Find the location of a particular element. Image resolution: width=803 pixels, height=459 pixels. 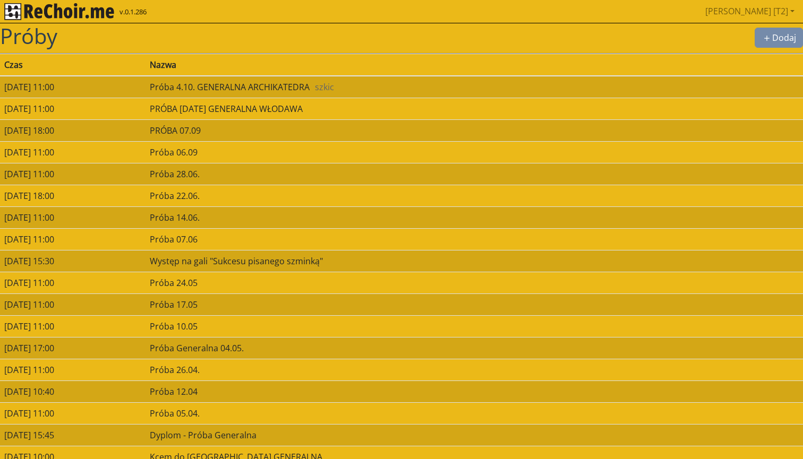

td: Występ na gali "Sukcesu pisanego szminką" is located at coordinates (474, 261).